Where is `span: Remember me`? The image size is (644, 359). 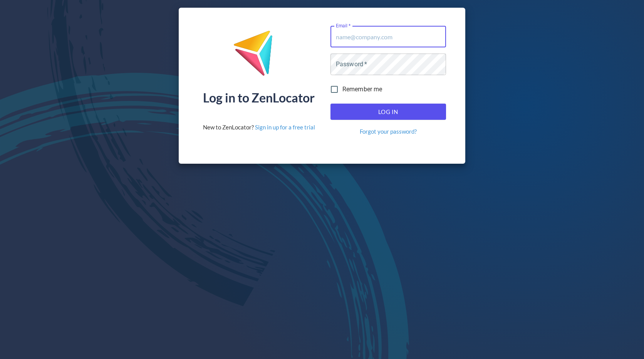
span: Remember me is located at coordinates (362, 89).